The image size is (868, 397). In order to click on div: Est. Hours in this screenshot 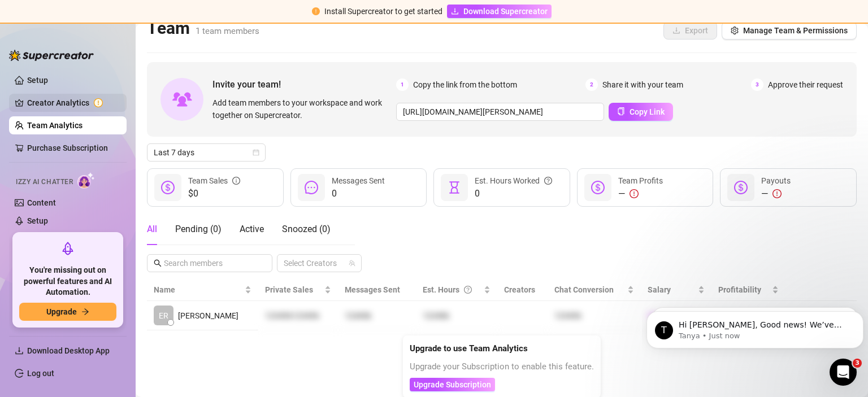, I will do `click(452, 289)`.